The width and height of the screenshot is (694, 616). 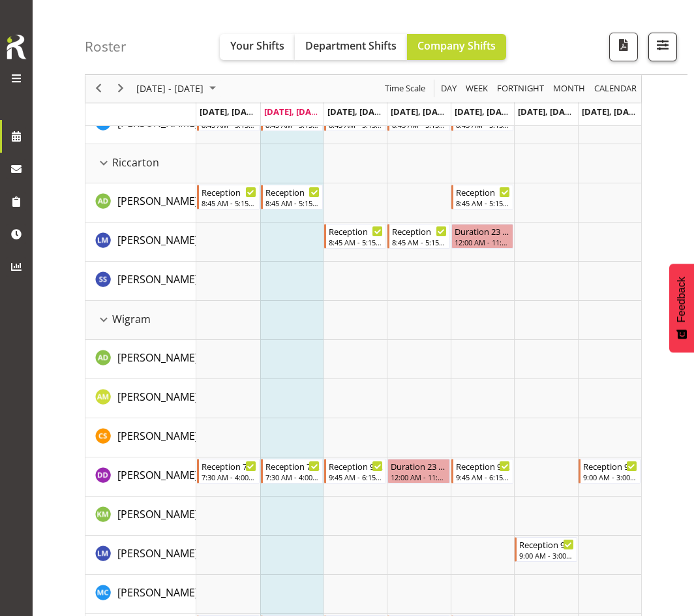 What do you see at coordinates (449, 89) in the screenshot?
I see `span: Day` at bounding box center [449, 89].